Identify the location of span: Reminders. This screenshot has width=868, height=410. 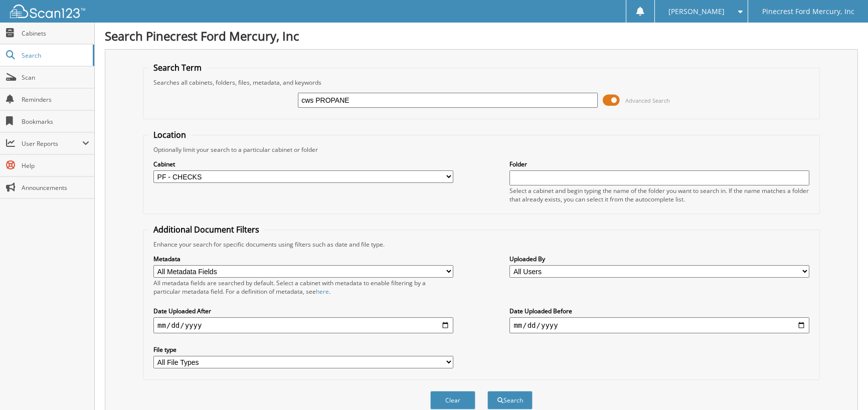
(55, 99).